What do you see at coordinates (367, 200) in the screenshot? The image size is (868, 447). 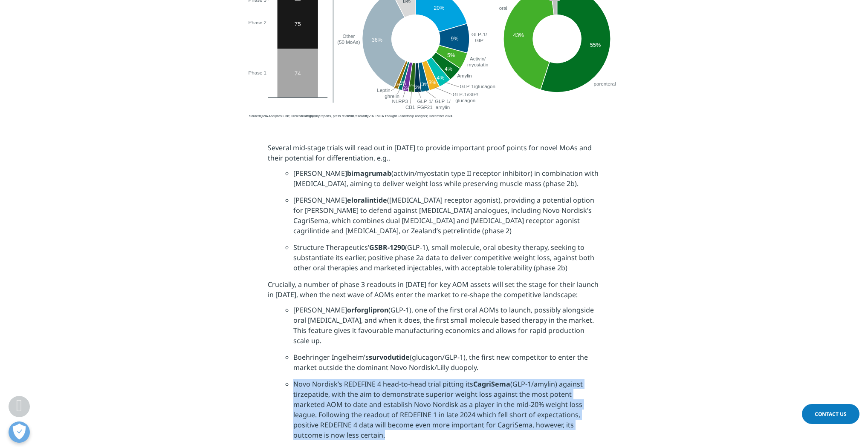 I see `strong: eloralintide` at bounding box center [367, 200].